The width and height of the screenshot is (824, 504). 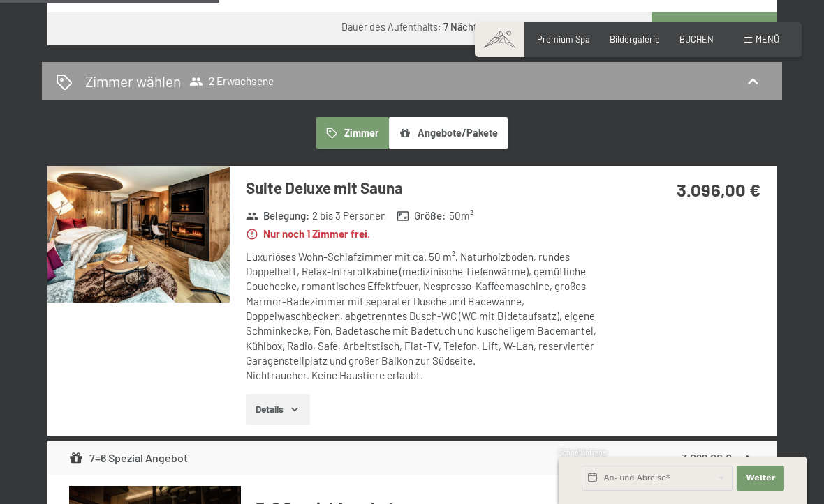 What do you see at coordinates (412, 27) in the screenshot?
I see `div: Dauer des Aufenthalts:` at bounding box center [412, 27].